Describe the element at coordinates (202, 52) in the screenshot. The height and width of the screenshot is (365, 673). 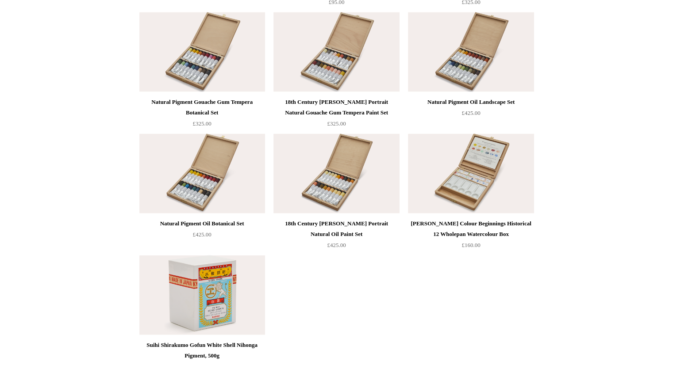
I see `a: Natural Pigment Gouache Gum Tempera Botanical Set Natural Pigment Gouache Gum Tempera Botanical Set` at that location.